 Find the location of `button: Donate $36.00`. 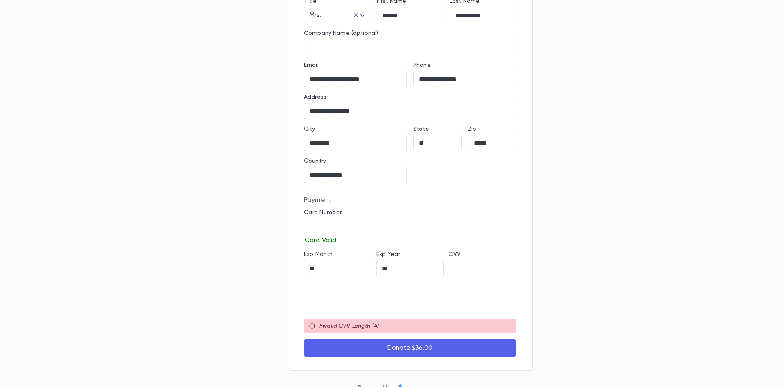

button: Donate $36.00 is located at coordinates (410, 348).